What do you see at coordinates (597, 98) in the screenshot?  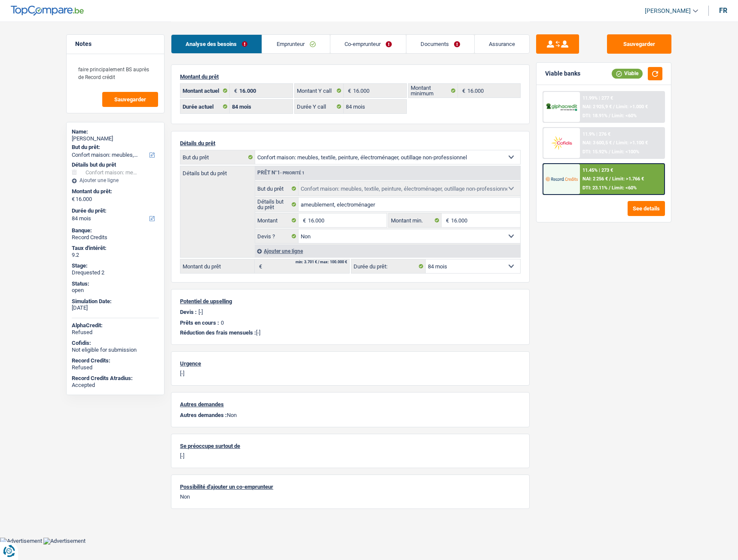 I see `div: 11.99% | 277 €` at bounding box center [597, 98].